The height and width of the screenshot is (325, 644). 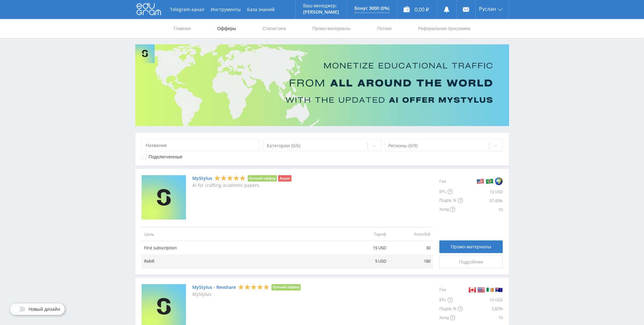 What do you see at coordinates (410, 261) in the screenshot?
I see `td: 180` at bounding box center [410, 261].